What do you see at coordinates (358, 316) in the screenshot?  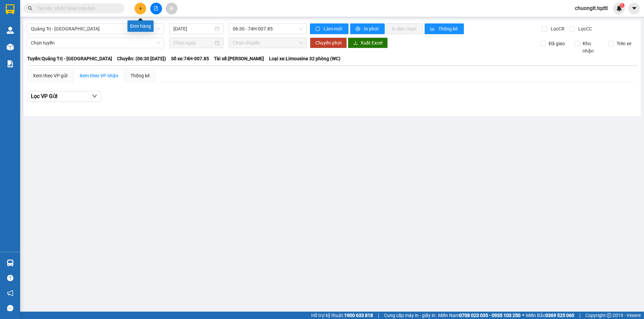 I see `strong: 1900 633 818` at bounding box center [358, 316].